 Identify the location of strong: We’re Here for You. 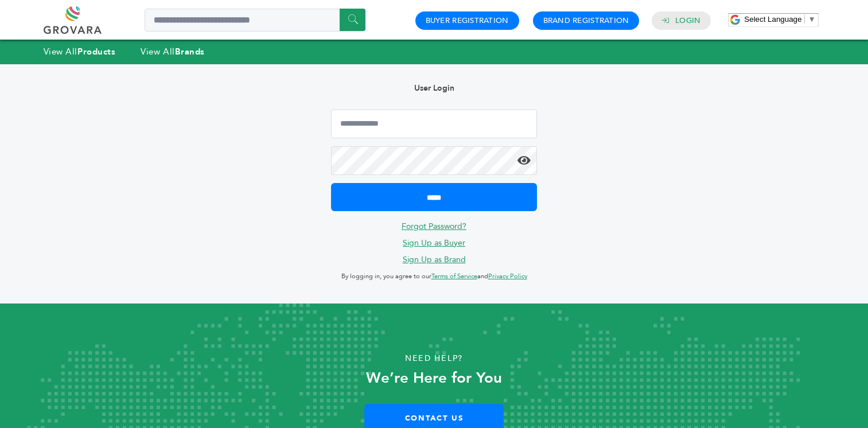
(434, 378).